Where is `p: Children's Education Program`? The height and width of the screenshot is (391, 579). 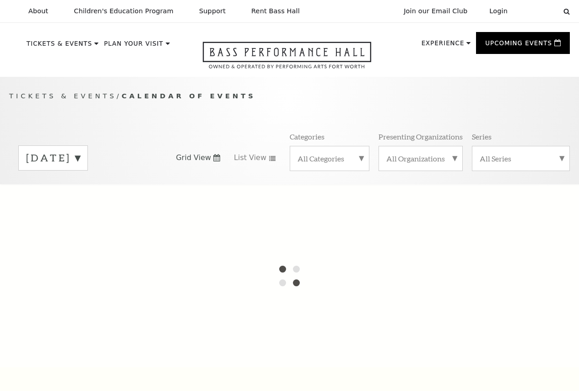
p: Children's Education Program is located at coordinates (124, 11).